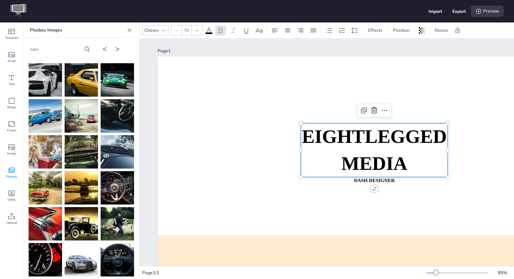  I want to click on span: Video, so click(12, 200).